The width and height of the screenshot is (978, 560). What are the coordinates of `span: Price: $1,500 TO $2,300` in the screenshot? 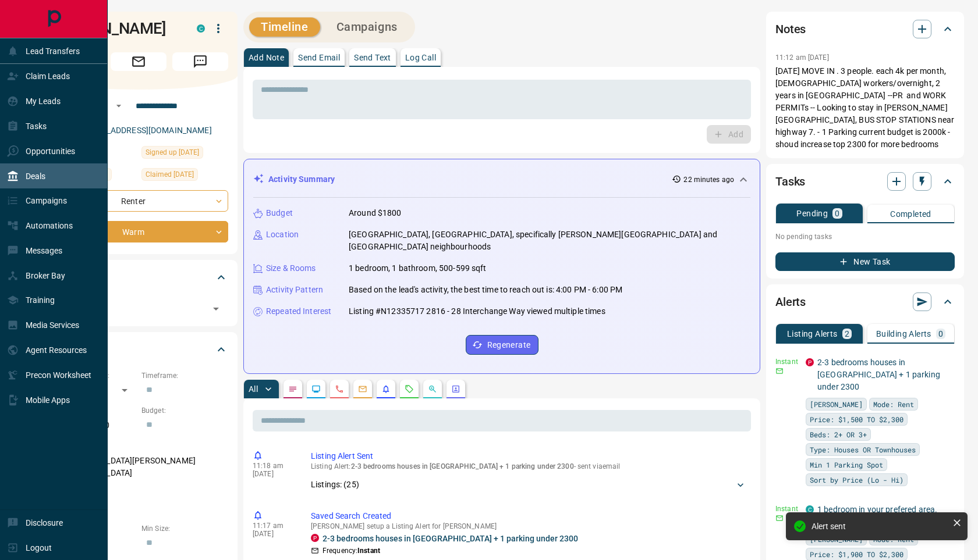 It's located at (856, 419).